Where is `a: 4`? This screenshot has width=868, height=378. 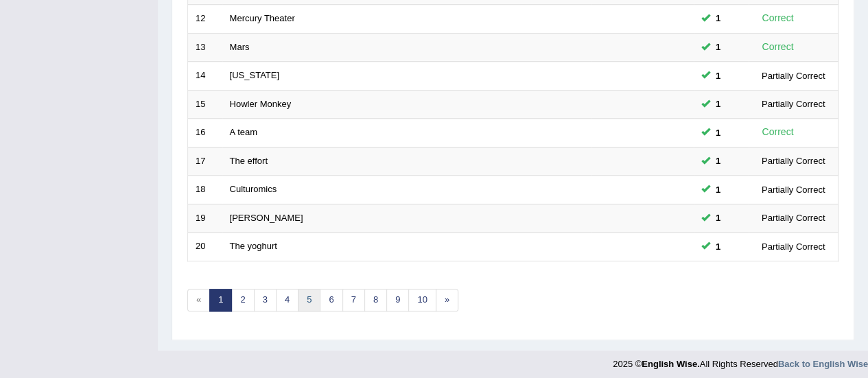 a: 4 is located at coordinates (287, 300).